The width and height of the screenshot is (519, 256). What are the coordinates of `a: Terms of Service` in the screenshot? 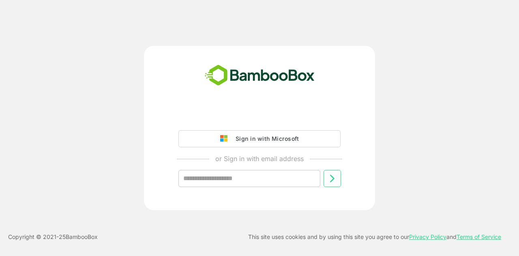 It's located at (479, 236).